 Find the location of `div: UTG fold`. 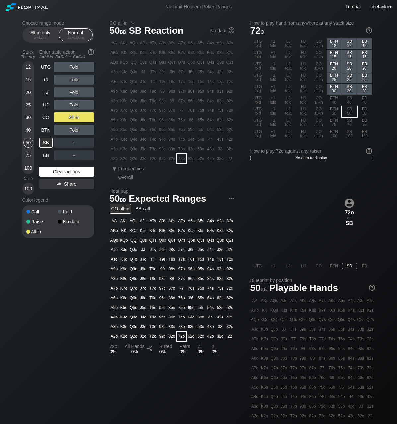

div: UTG fold is located at coordinates (258, 66).